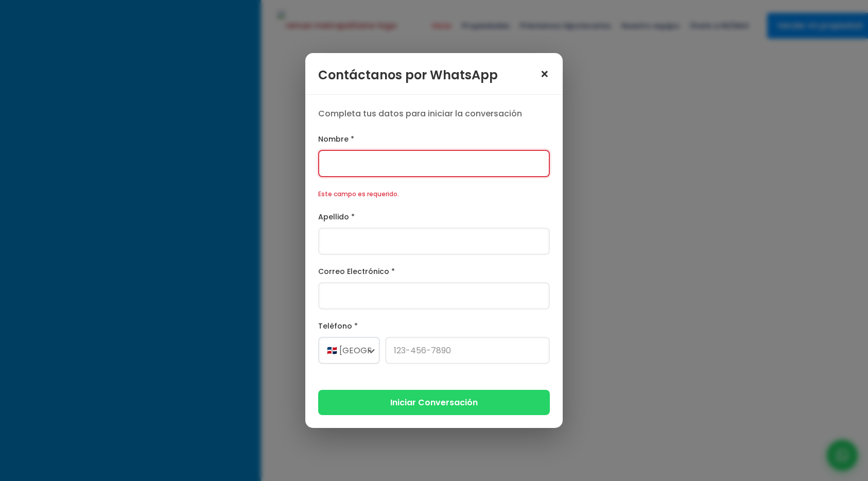 The width and height of the screenshot is (868, 481). What do you see at coordinates (434, 402) in the screenshot?
I see `button: Iniciar Conversación` at bounding box center [434, 402].